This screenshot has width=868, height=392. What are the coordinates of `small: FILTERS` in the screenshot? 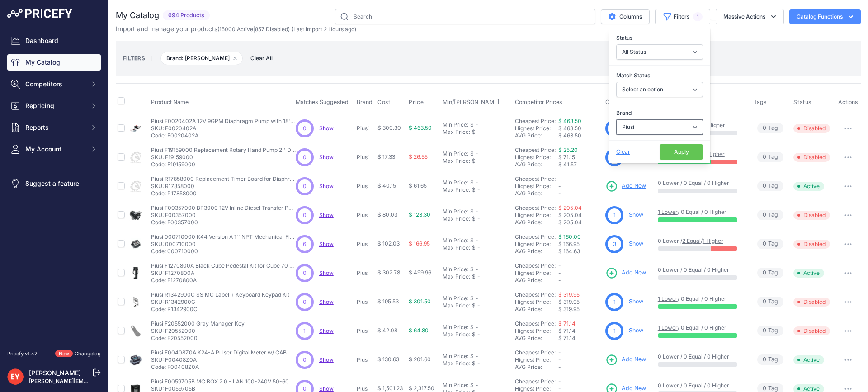 It's located at (134, 58).